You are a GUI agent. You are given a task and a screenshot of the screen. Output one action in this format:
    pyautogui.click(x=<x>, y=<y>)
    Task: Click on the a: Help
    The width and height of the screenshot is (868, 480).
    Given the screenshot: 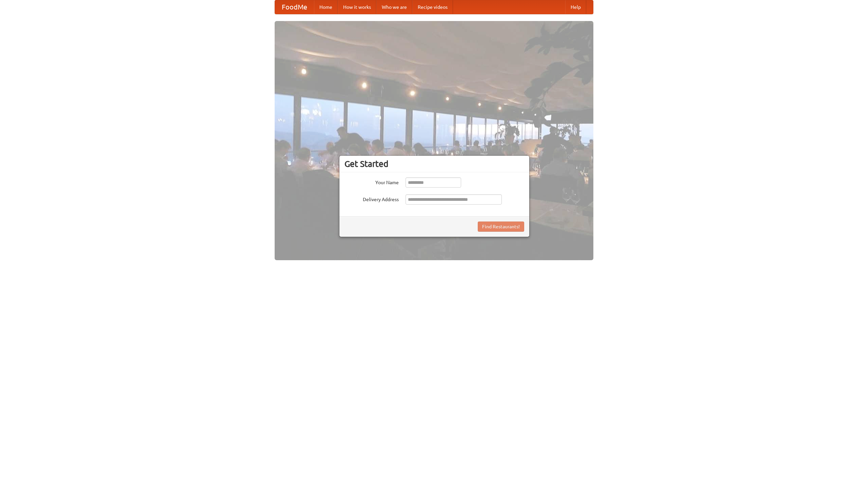 What is the action you would take?
    pyautogui.click(x=576, y=7)
    